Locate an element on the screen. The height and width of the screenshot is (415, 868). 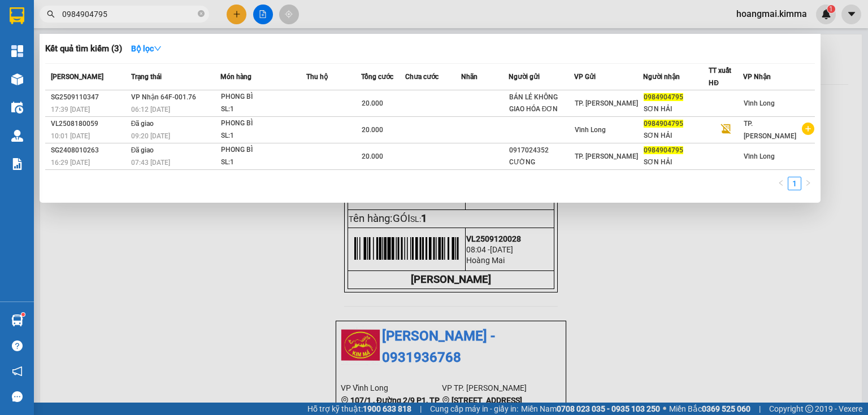
div: 0917024352 is located at coordinates (542, 150).